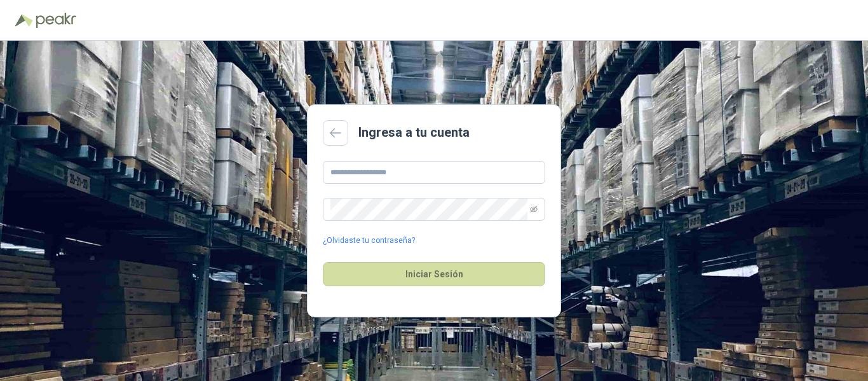 The width and height of the screenshot is (868, 381). I want to click on img: Logo, so click(24, 20).